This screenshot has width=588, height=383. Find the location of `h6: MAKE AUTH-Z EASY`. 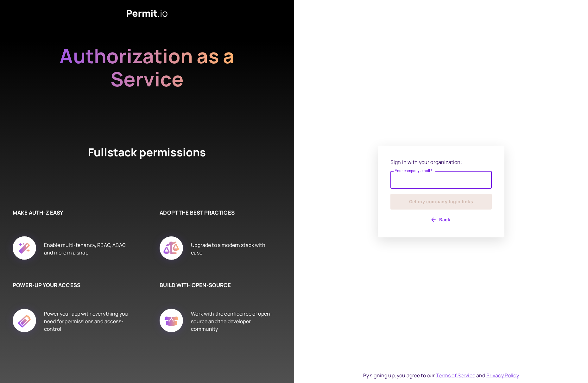

h6: MAKE AUTH-Z EASY is located at coordinates (70, 213).